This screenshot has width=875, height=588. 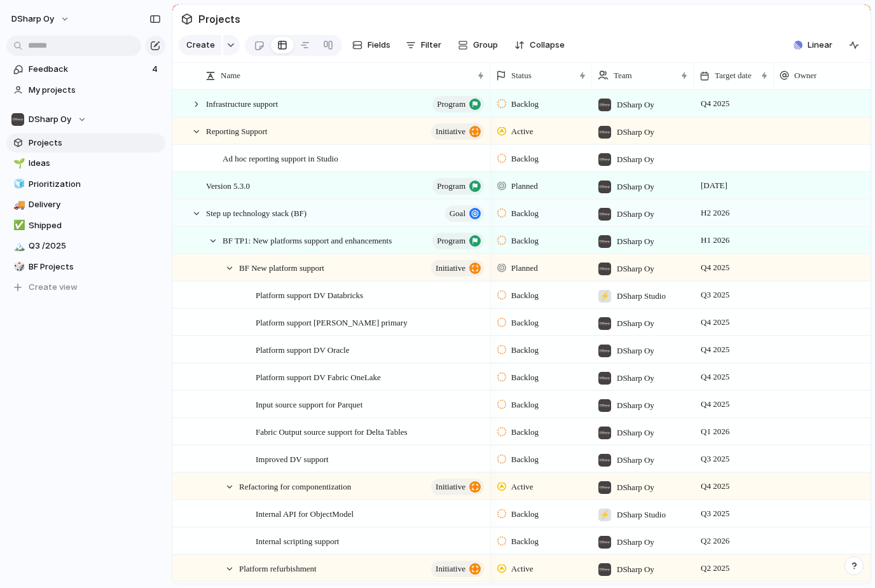 I want to click on a: Feedback4, so click(x=86, y=69).